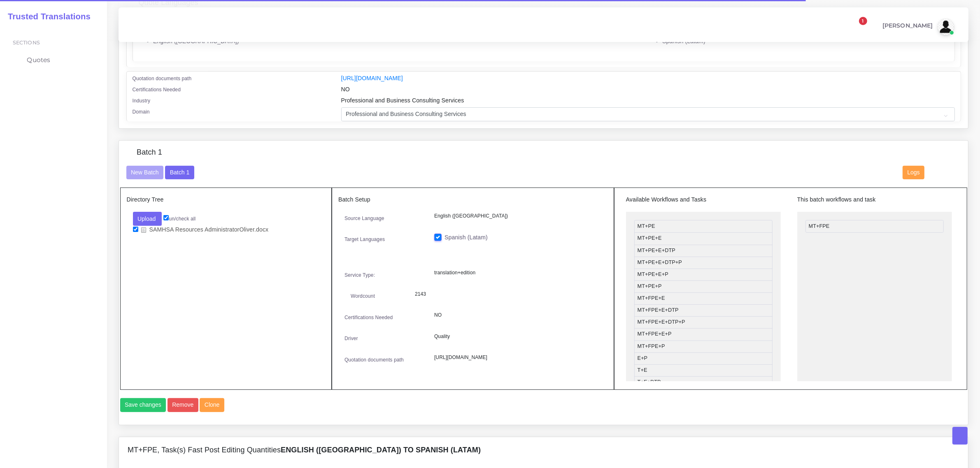  What do you see at coordinates (183, 405) in the screenshot?
I see `button: Remove` at bounding box center [183, 405].